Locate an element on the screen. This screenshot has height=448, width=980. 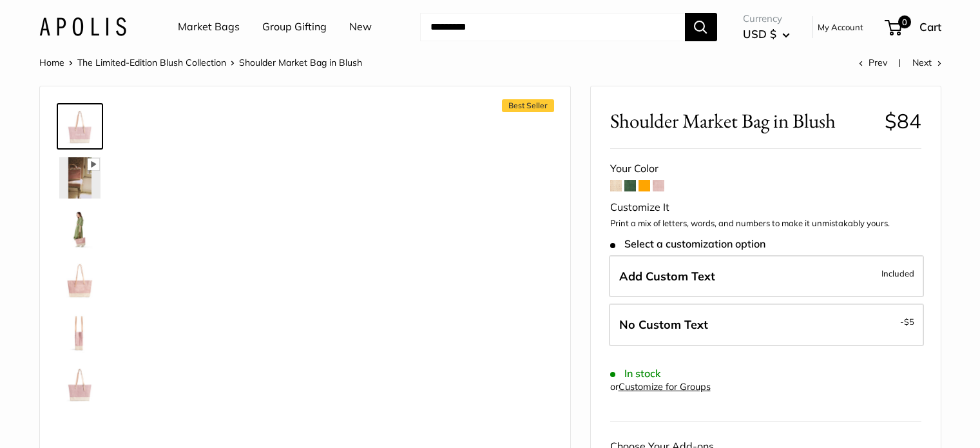
a: New is located at coordinates (360, 27).